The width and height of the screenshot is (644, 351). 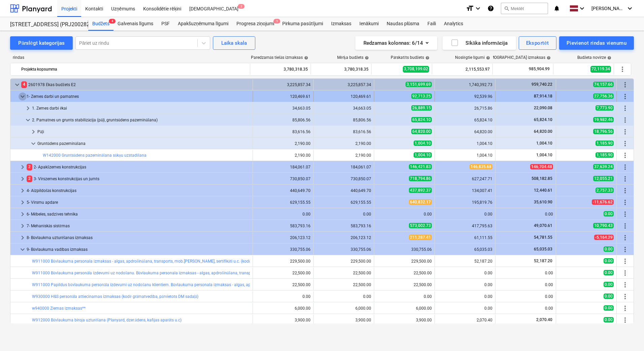 I want to click on div: 629,155.55, so click(x=344, y=202).